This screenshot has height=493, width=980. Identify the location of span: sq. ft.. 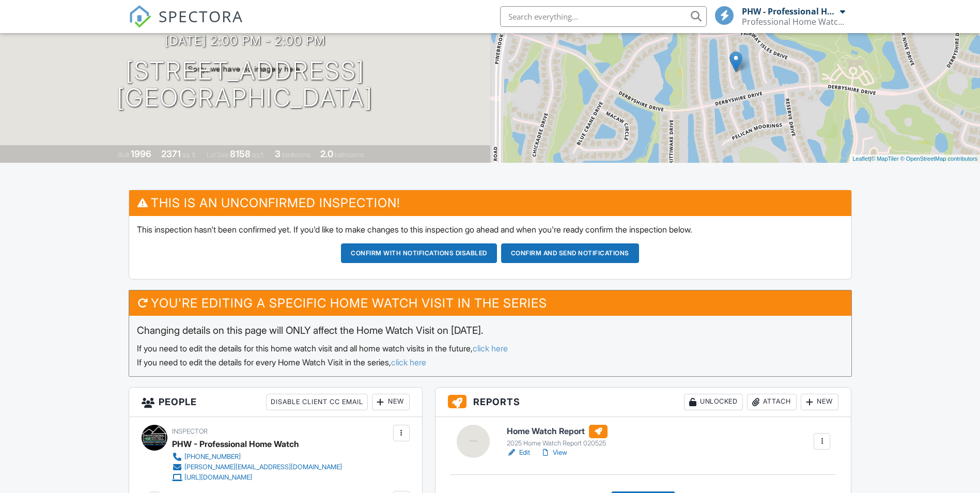
(190, 155).